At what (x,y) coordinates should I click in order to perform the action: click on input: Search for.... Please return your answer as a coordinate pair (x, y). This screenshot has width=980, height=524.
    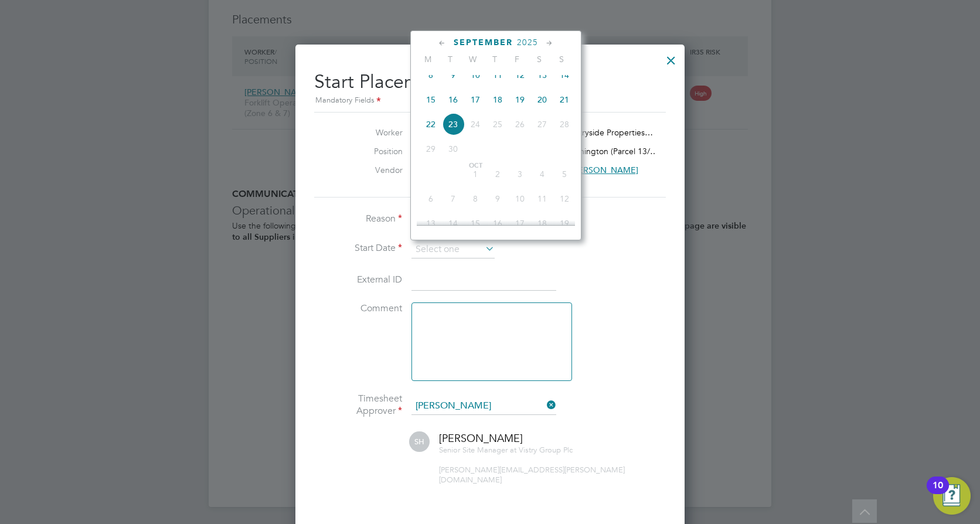
    Looking at the image, I should click on (484, 407).